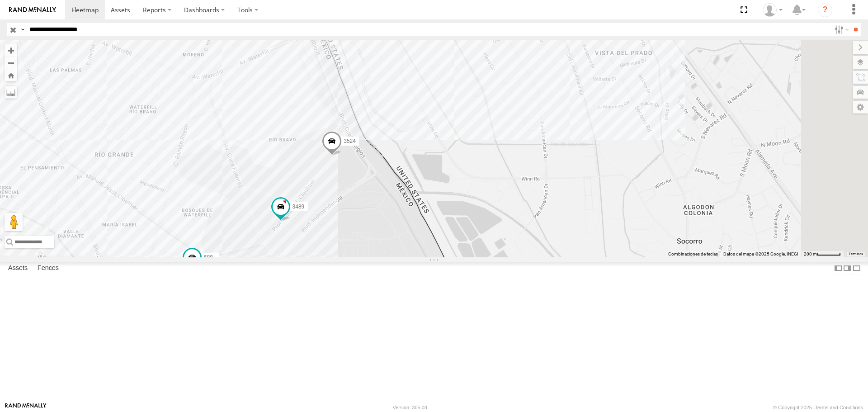  What do you see at coordinates (48, 269) in the screenshot?
I see `label: Fences` at bounding box center [48, 269].